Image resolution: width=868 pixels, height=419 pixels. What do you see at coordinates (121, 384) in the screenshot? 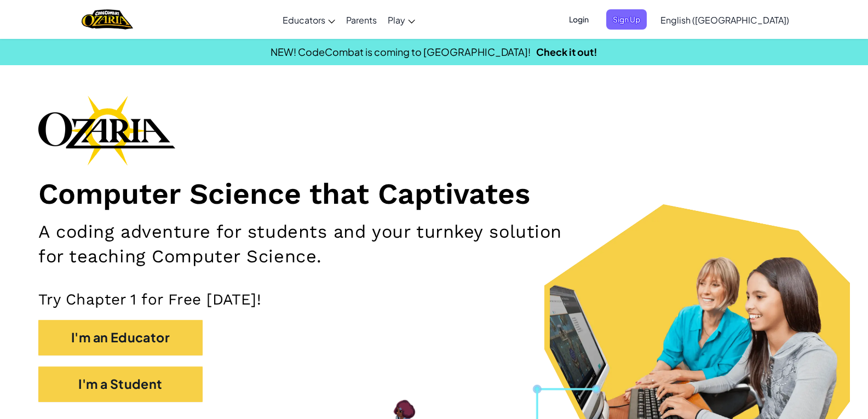
I see `button: I'm a Student` at bounding box center [121, 384].